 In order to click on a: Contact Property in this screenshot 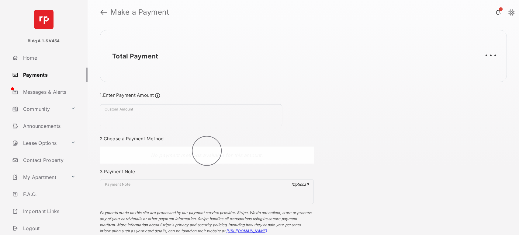, I will do `click(49, 160)`.